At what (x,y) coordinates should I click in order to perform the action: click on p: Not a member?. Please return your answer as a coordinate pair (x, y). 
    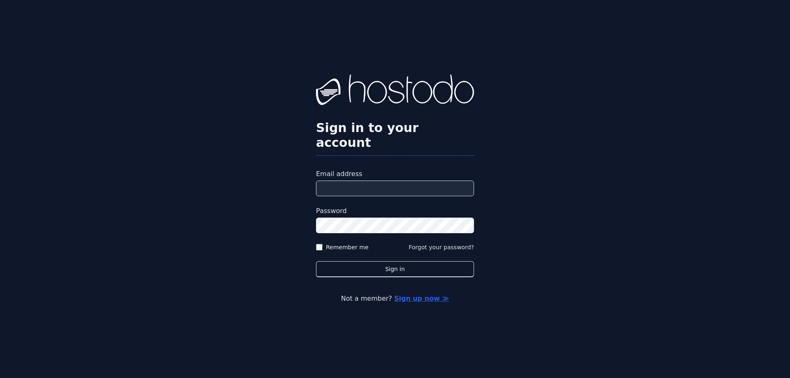
    Looking at the image, I should click on (395, 299).